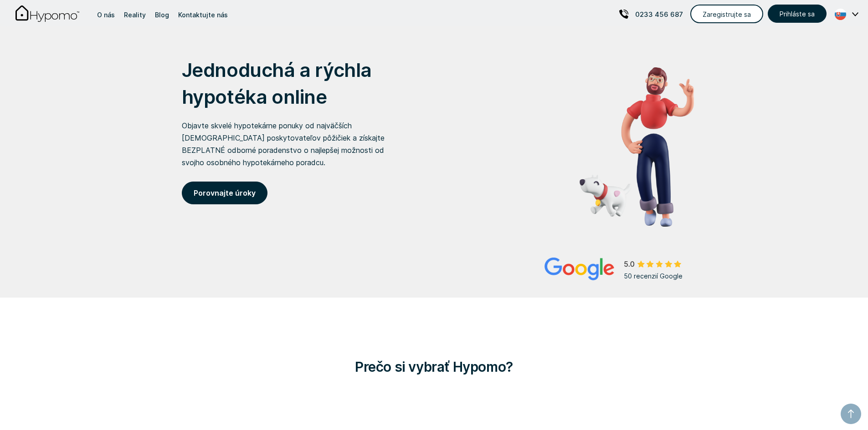 Image resolution: width=868 pixels, height=430 pixels. I want to click on a: Zaregistrujte sa, so click(727, 14).